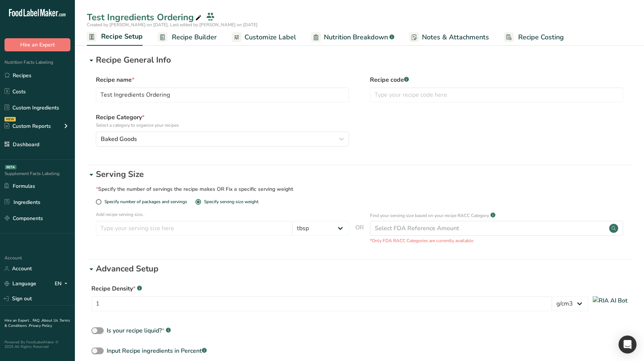  What do you see at coordinates (360, 60) in the screenshot?
I see `div: Recipe General Info` at bounding box center [360, 60].